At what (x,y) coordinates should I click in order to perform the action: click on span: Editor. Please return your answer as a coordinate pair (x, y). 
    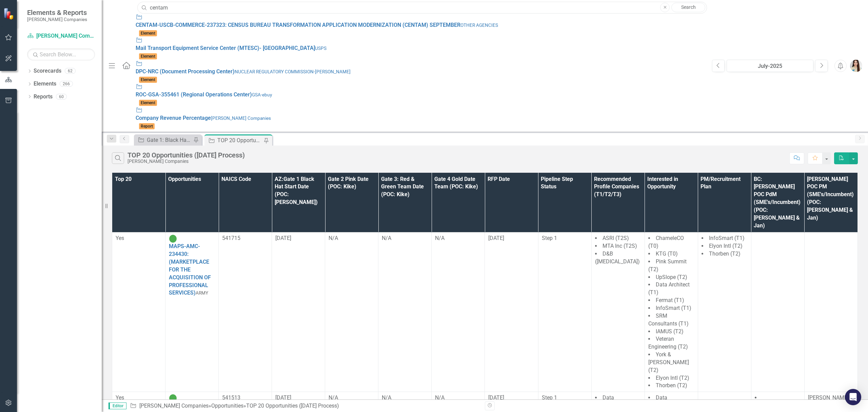
    Looking at the image, I should click on (117, 406).